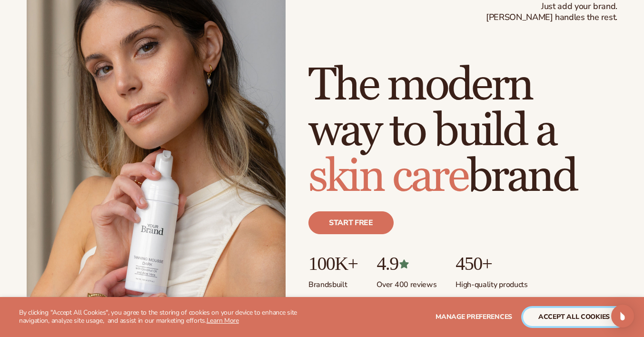  What do you see at coordinates (222, 320) in the screenshot?
I see `a: Learn More` at bounding box center [222, 320].